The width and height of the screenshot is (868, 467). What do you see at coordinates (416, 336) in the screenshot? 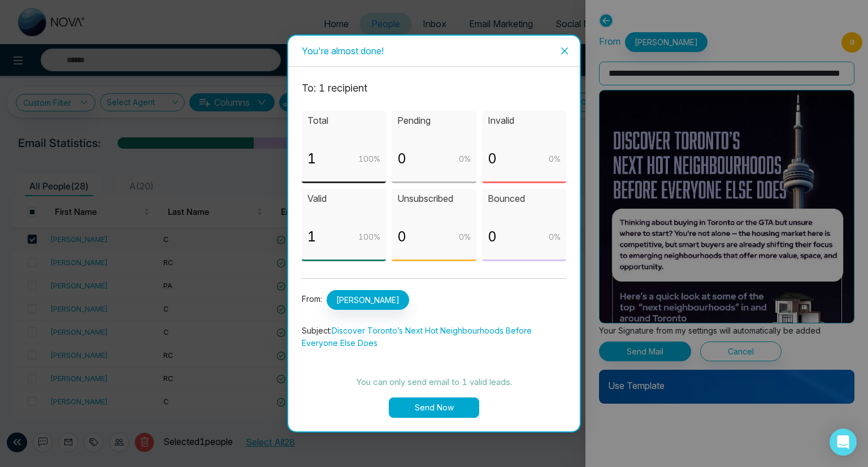
I see `span: Discover Toronto’s Next Hot Neighbourhoods Before Everyone Else Does` at bounding box center [416, 336].